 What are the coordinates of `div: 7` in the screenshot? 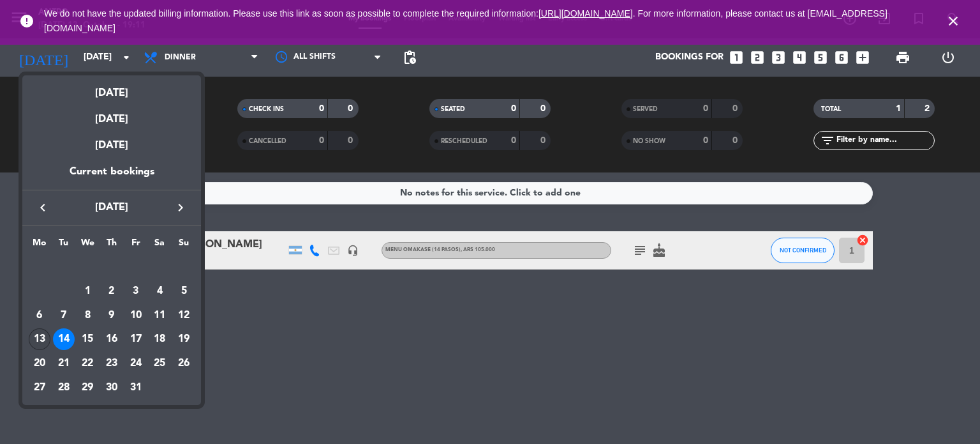 It's located at (64, 315).